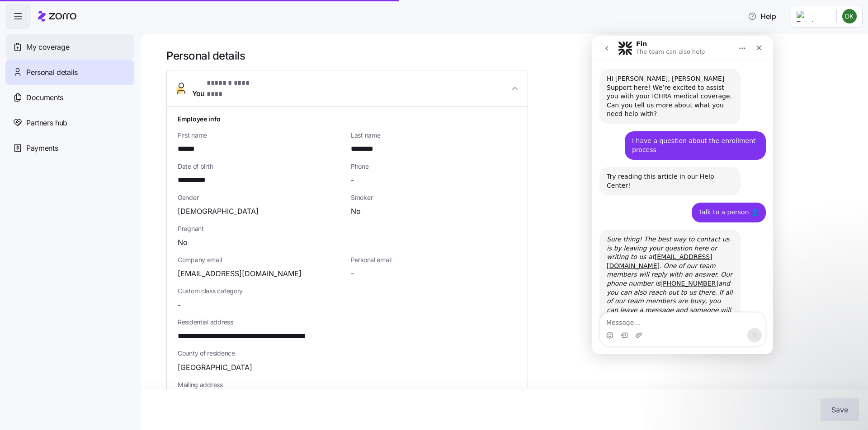 The width and height of the screenshot is (868, 430). I want to click on button: Save, so click(839, 410).